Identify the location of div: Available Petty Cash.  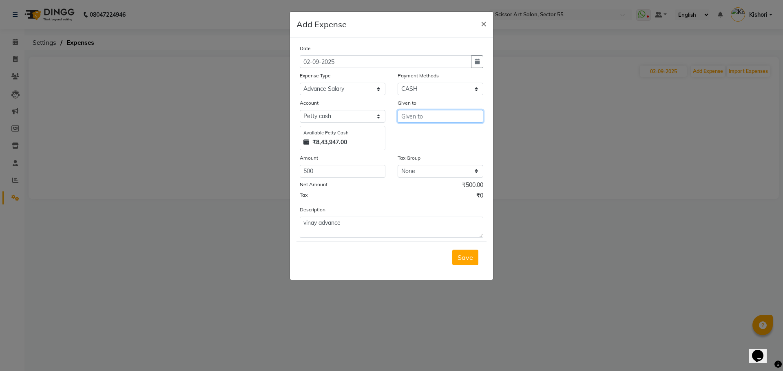
(342, 133).